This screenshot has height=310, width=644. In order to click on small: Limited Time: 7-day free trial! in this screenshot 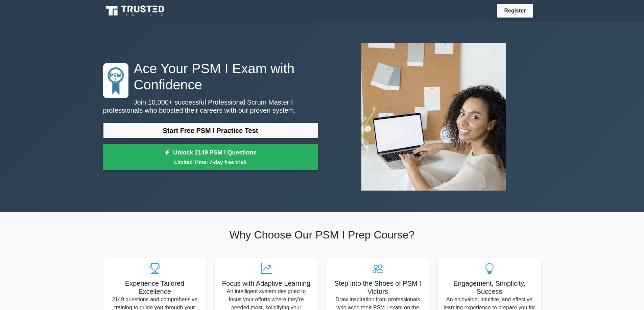, I will do `click(210, 162)`.